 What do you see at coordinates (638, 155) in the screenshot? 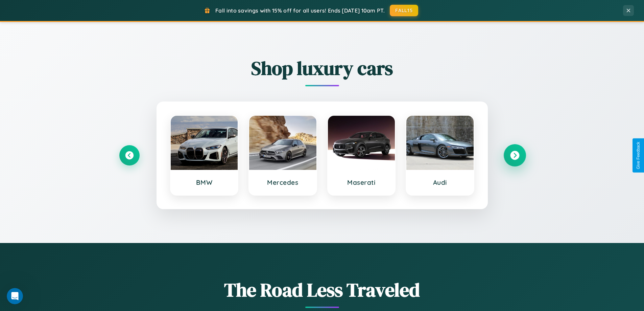
I see `div: Give Feedback` at bounding box center [638, 155].